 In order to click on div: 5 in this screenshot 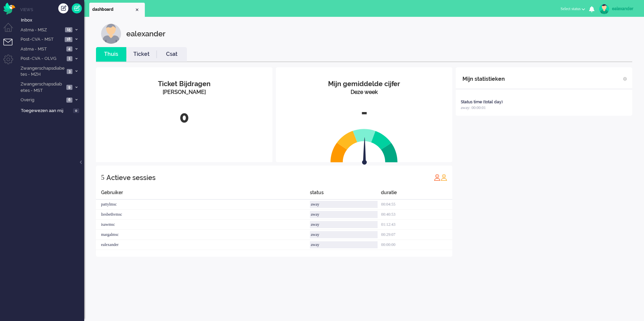, I will do `click(103, 178)`.